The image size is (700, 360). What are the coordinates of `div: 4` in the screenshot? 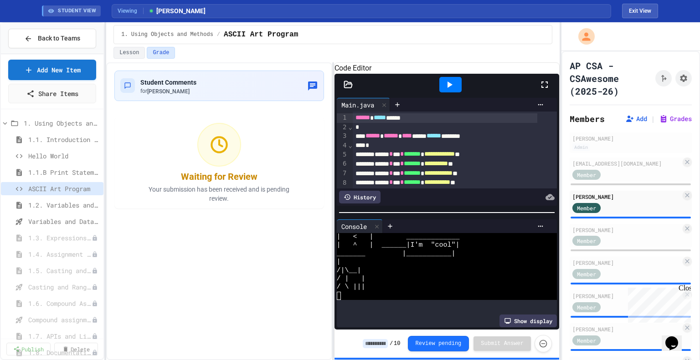 It's located at (342, 146).